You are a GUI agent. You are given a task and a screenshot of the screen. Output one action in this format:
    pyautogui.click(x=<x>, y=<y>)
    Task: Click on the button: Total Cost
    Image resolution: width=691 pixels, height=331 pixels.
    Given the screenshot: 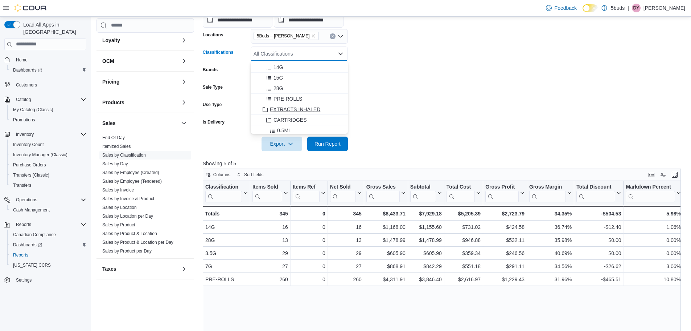 What is the action you would take?
    pyautogui.click(x=464, y=192)
    